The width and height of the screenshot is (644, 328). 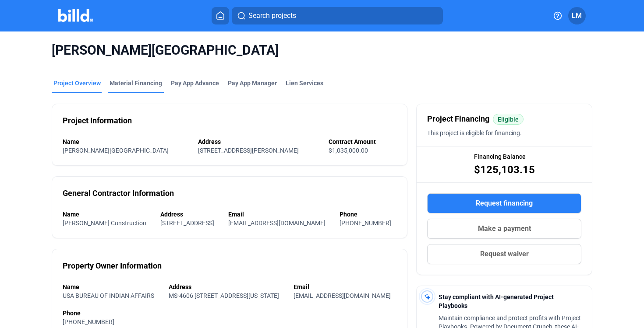 What do you see at coordinates (504, 203) in the screenshot?
I see `span: Request financing` at bounding box center [504, 203].